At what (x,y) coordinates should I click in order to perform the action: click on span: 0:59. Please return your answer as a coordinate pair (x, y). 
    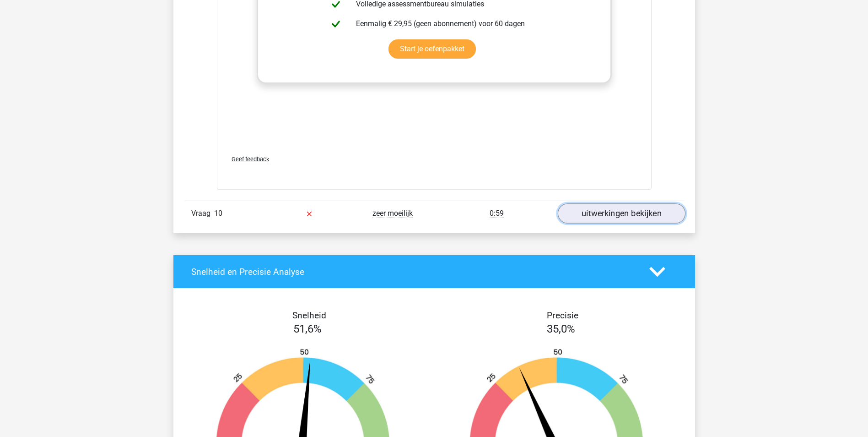
    Looking at the image, I should click on (497, 214).